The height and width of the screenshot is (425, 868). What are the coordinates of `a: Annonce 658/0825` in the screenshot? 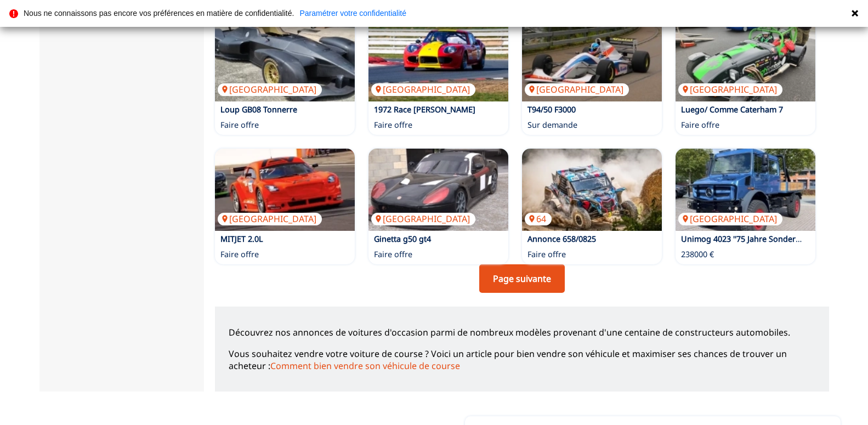 It's located at (562, 238).